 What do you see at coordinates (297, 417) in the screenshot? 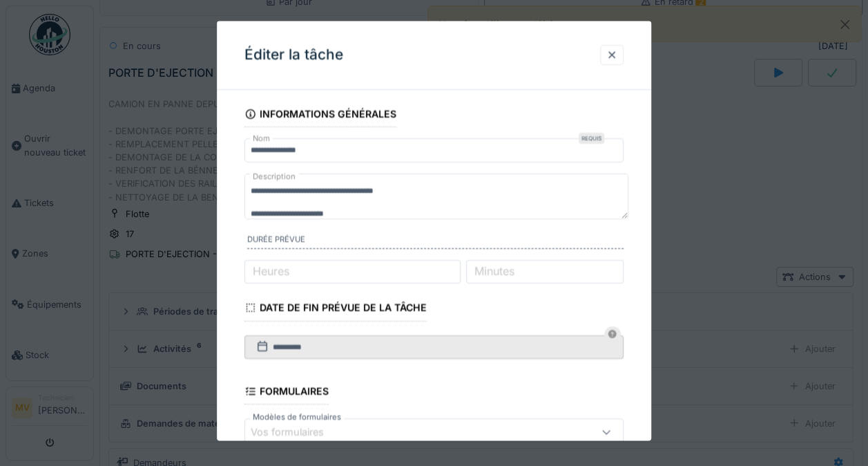
I see `label: Modèles de formulaires` at bounding box center [297, 417].